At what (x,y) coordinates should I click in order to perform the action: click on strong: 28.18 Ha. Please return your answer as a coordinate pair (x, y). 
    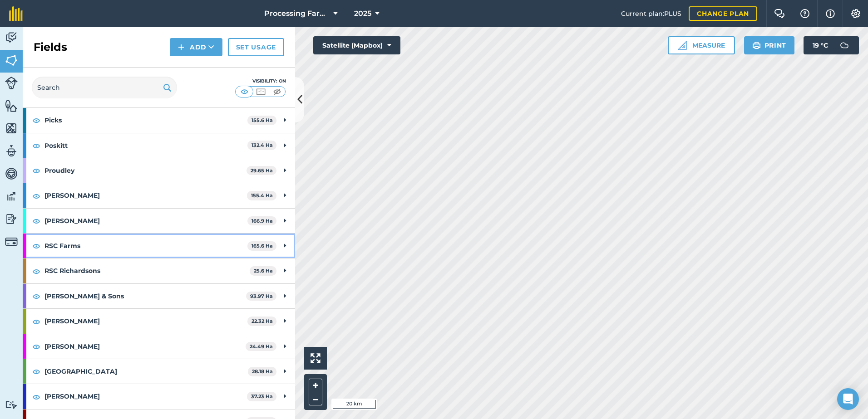
    Looking at the image, I should click on (262, 372).